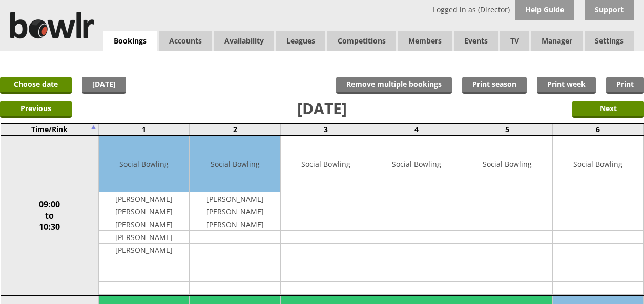 The height and width of the screenshot is (304, 644). What do you see at coordinates (425, 41) in the screenshot?
I see `span: Members` at bounding box center [425, 41].